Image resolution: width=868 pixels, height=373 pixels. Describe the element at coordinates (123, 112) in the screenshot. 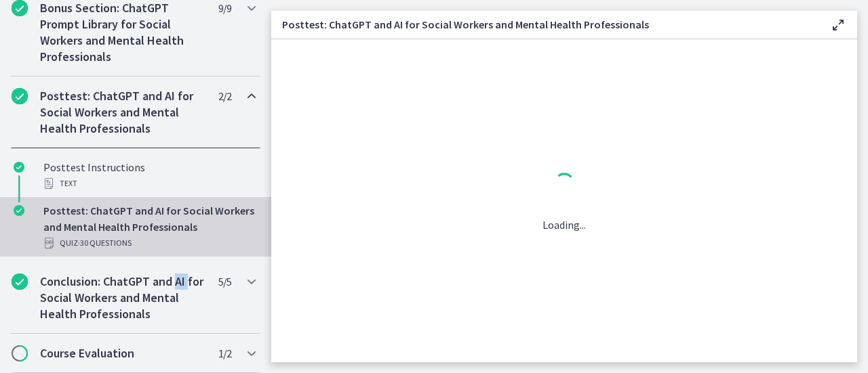

I see `h2: Posttest: ChatGPT and AI for Social Workers and Mental Health Professionals` at that location.